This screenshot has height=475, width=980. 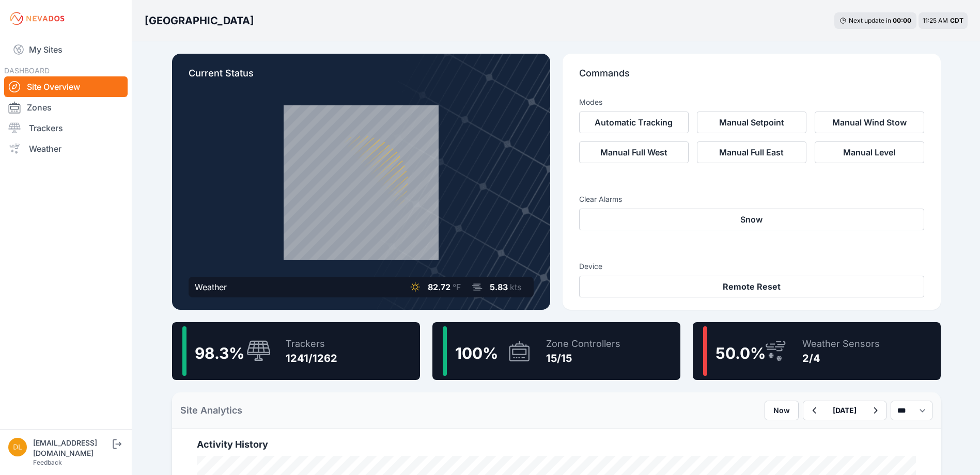 I want to click on a: 100%Zone Controllers15/15, so click(x=557, y=351).